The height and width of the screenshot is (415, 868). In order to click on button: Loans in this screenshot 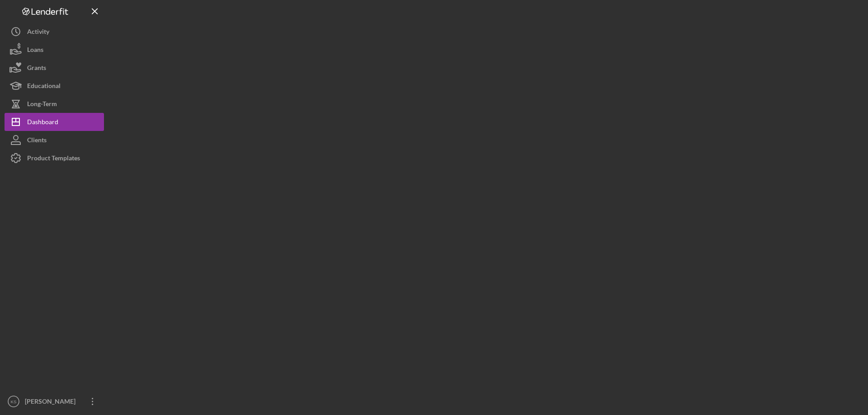, I will do `click(54, 50)`.